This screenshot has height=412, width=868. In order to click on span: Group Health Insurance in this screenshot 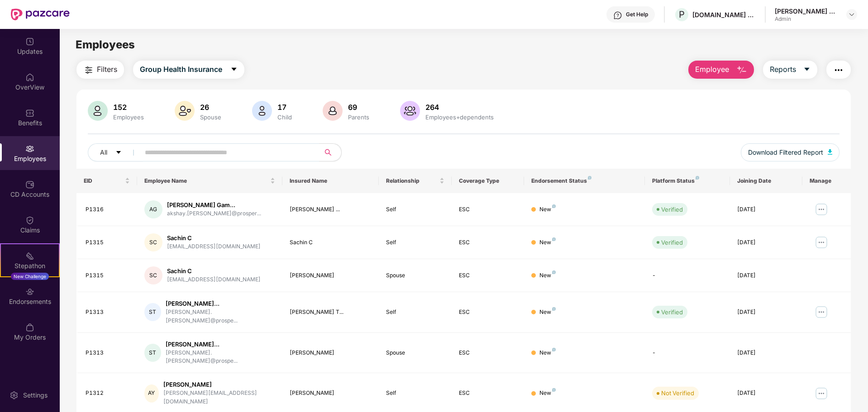, I will do `click(181, 69)`.